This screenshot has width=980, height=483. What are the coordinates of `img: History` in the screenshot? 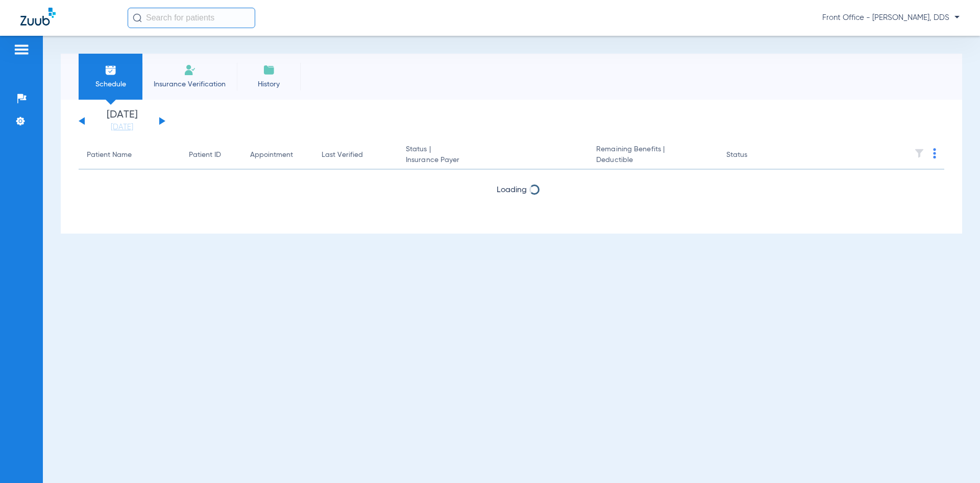 It's located at (269, 70).